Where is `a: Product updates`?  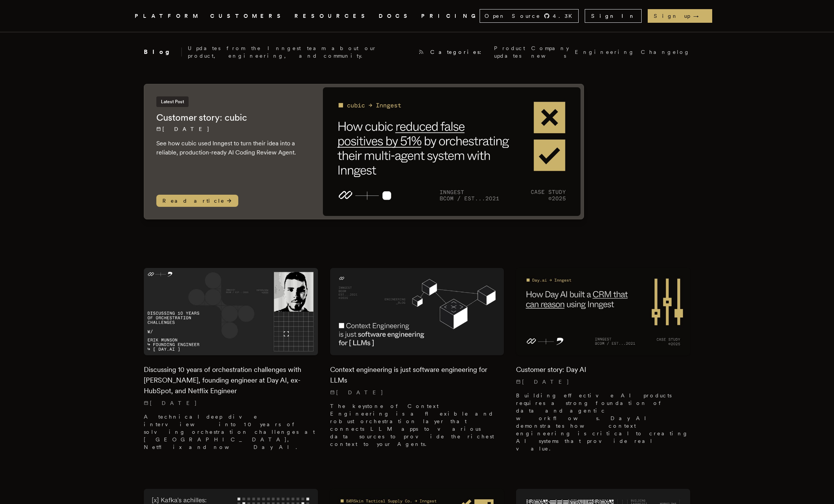
a: Product updates is located at coordinates (509, 52).